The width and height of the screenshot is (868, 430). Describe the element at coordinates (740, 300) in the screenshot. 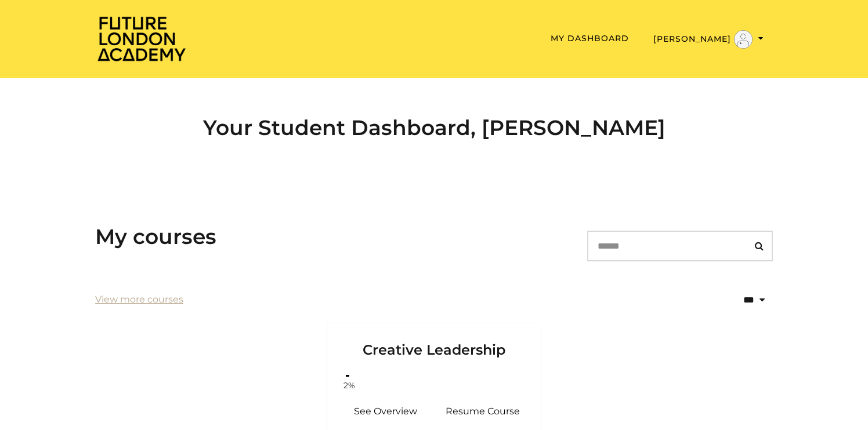

I see `select: status` at that location.